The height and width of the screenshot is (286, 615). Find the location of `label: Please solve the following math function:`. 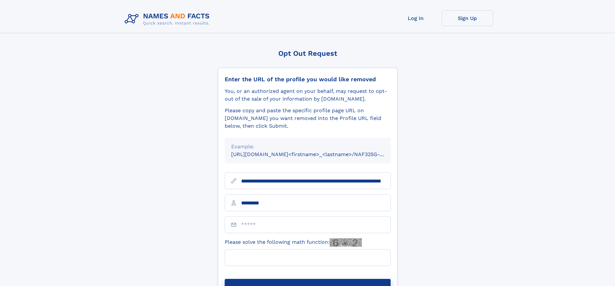

label: Please solve the following math function: is located at coordinates (293, 243).